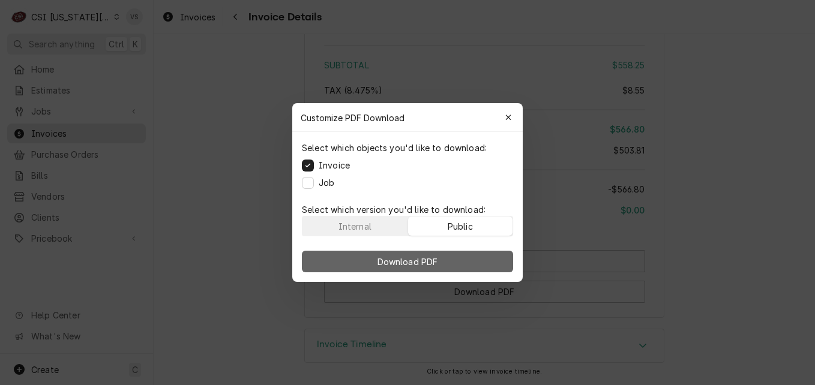  I want to click on p: Select which version you'd like to download:, so click(407, 209).